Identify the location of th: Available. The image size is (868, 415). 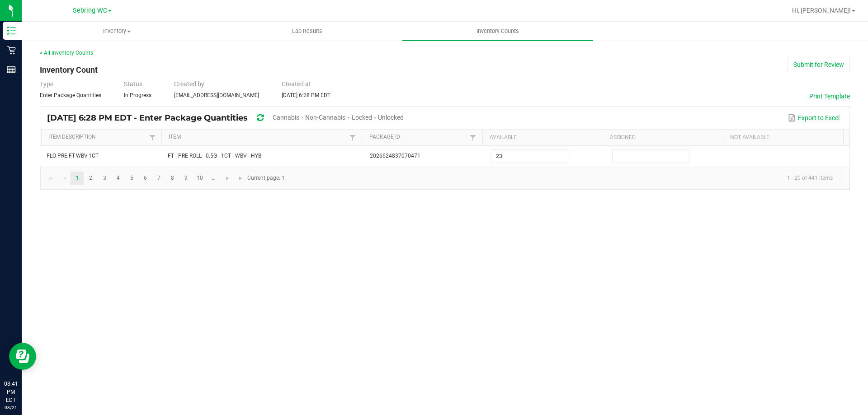
(542, 138).